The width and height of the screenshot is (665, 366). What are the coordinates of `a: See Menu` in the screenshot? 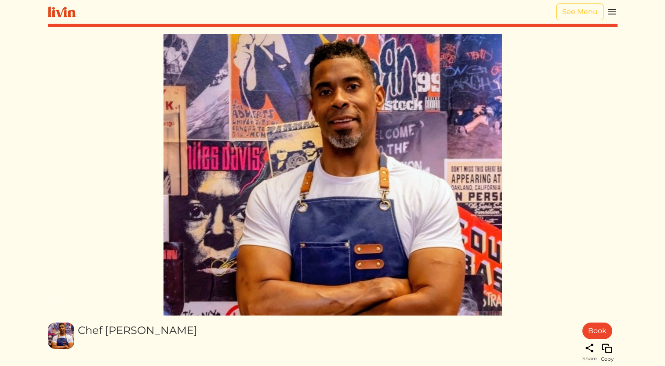 It's located at (579, 12).